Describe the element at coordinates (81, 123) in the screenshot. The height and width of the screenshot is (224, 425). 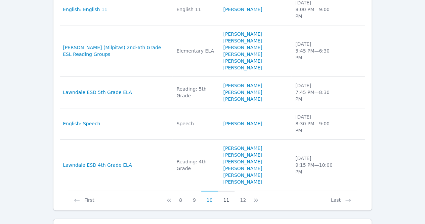
I see `a: English: Speech` at that location.